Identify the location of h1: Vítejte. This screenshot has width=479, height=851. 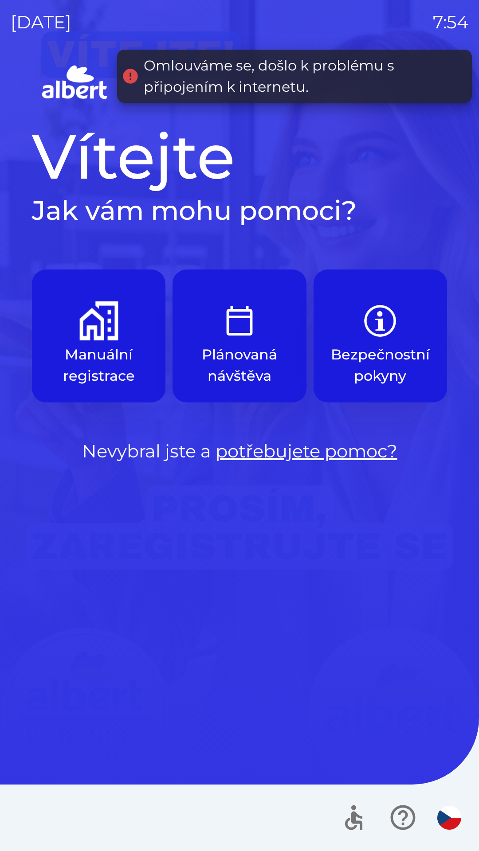
(239, 157).